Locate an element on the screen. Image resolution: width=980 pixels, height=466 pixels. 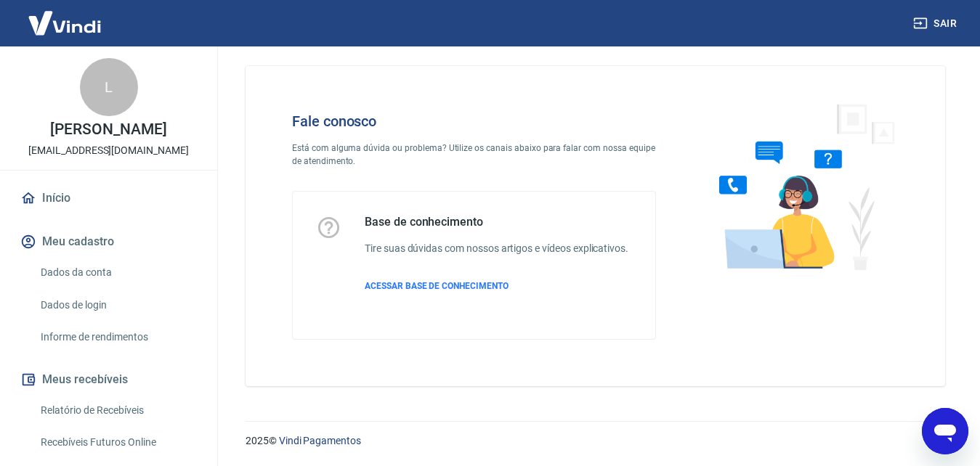
p: 2025 © is located at coordinates (595, 441).